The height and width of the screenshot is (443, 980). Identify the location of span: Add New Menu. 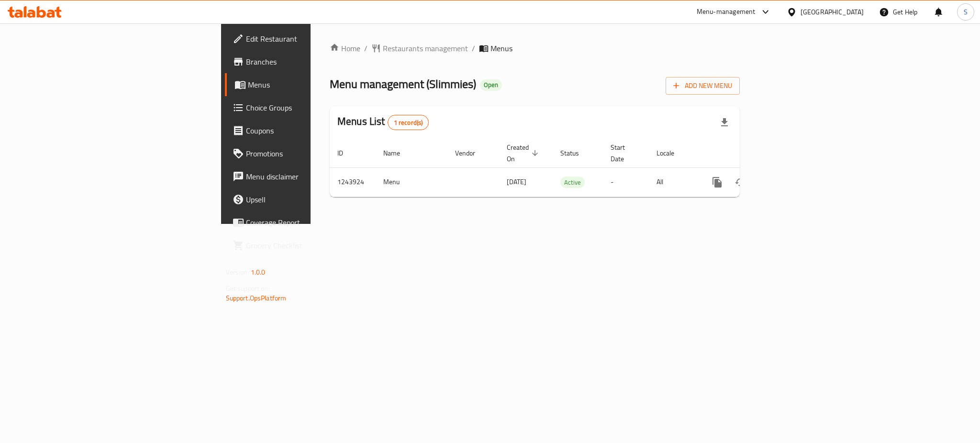
(702, 86).